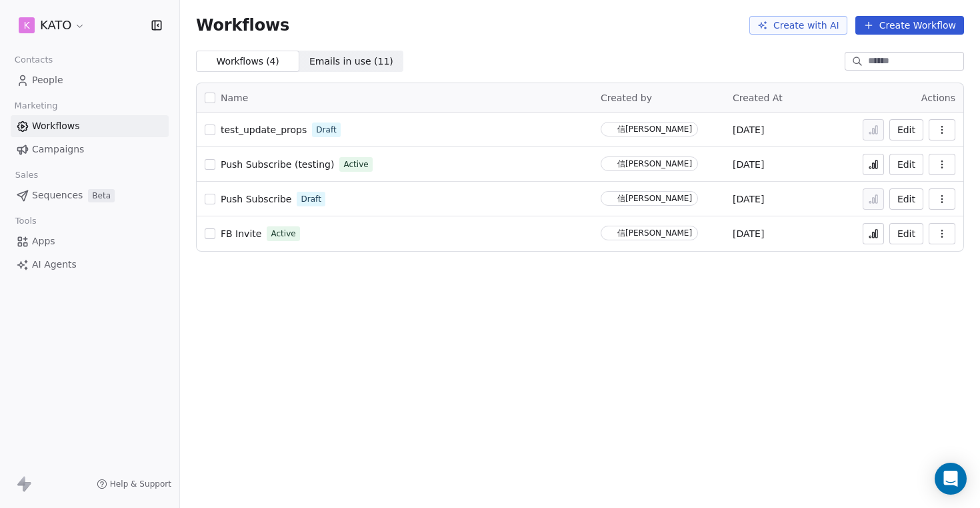 This screenshot has height=508, width=980. Describe the element at coordinates (25, 221) in the screenshot. I see `span: Tools` at that location.